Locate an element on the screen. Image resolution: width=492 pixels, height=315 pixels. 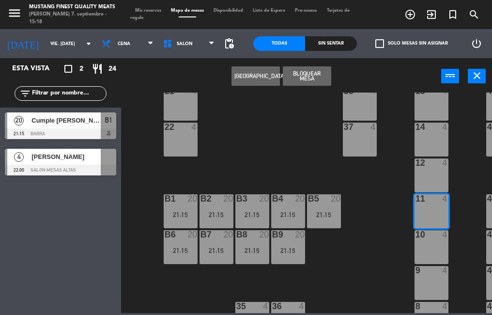
button: close is located at coordinates (477, 76).